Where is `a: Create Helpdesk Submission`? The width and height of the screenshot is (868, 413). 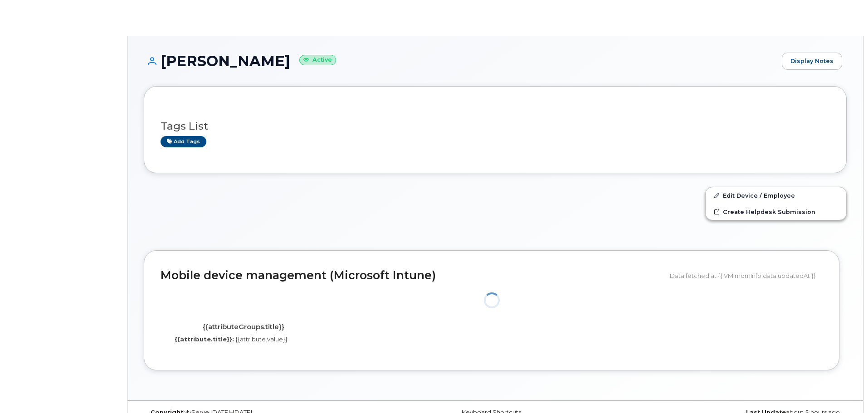
a: Create Helpdesk Submission is located at coordinates (776, 212).